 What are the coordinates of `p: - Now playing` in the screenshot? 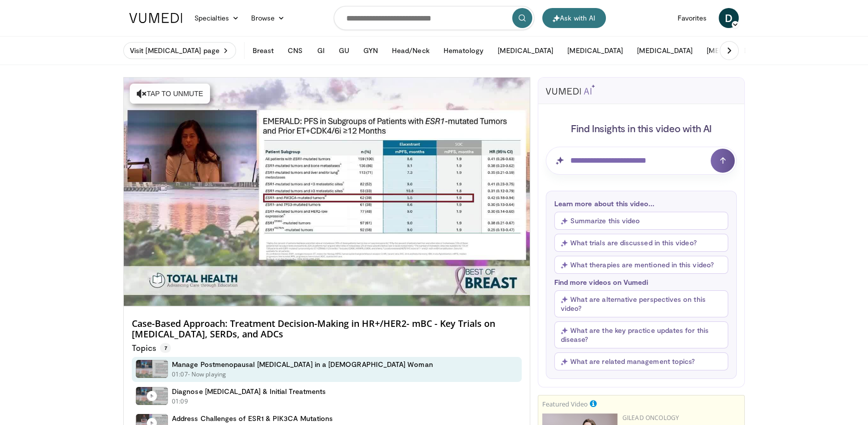 It's located at (207, 375).